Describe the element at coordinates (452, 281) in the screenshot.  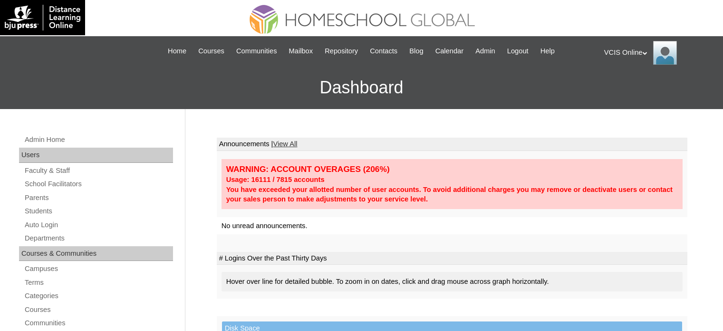
I see `div: Hover over line for detailed bubble. To zoom in on dates, click and drag mouse across graph horiz...` at that location.